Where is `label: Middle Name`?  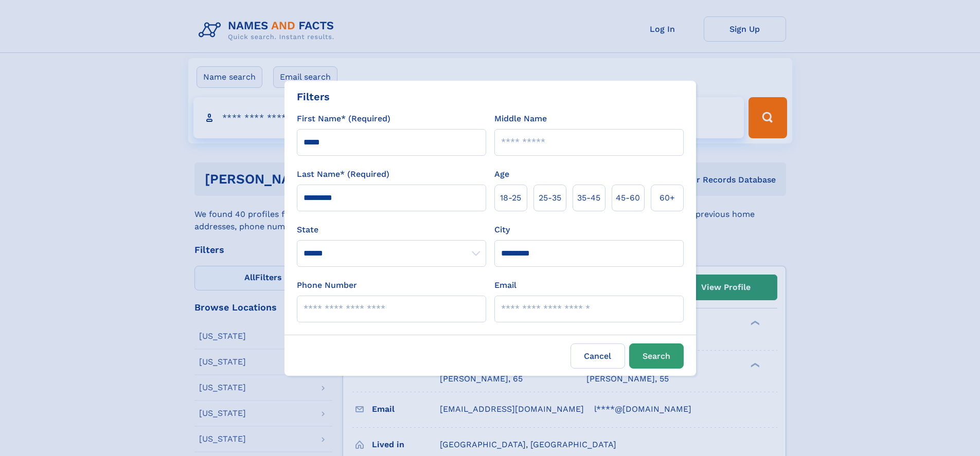
label: Middle Name is located at coordinates (520, 119).